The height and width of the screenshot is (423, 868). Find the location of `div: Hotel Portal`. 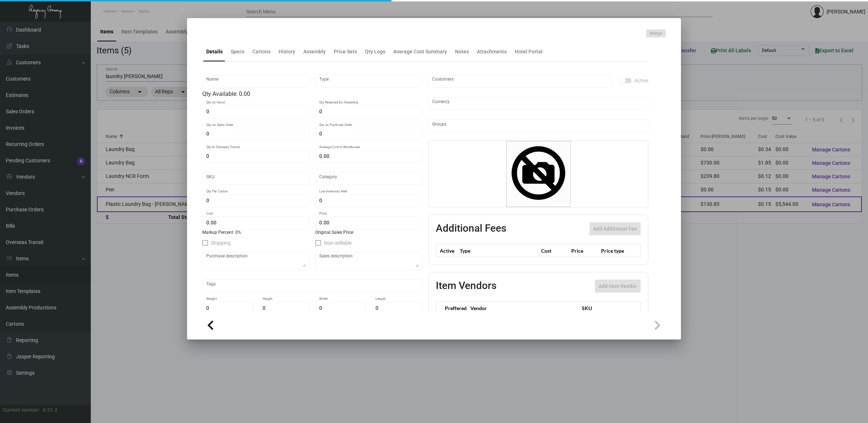

div: Hotel Portal is located at coordinates (528, 51).